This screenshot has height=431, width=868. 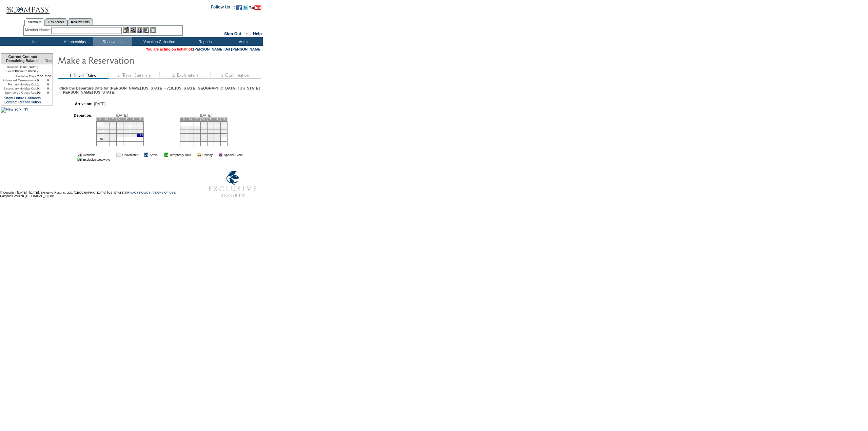 I want to click on img: Exclusive Resorts, so click(x=232, y=184).